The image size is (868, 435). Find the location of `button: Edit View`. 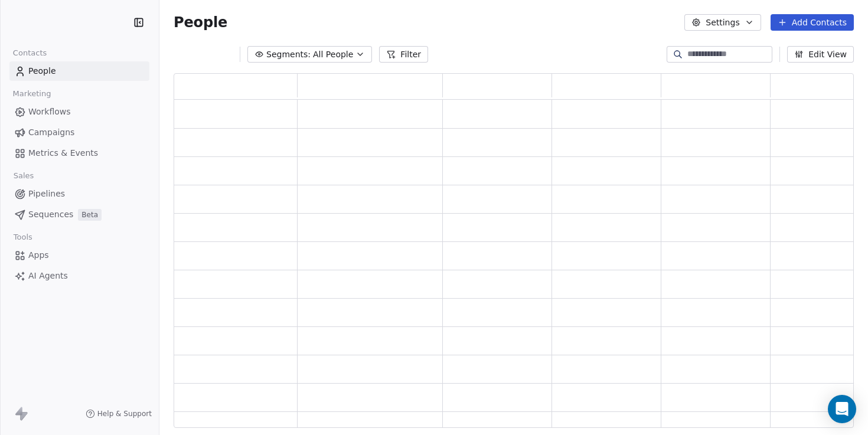

button: Edit View is located at coordinates (821, 54).